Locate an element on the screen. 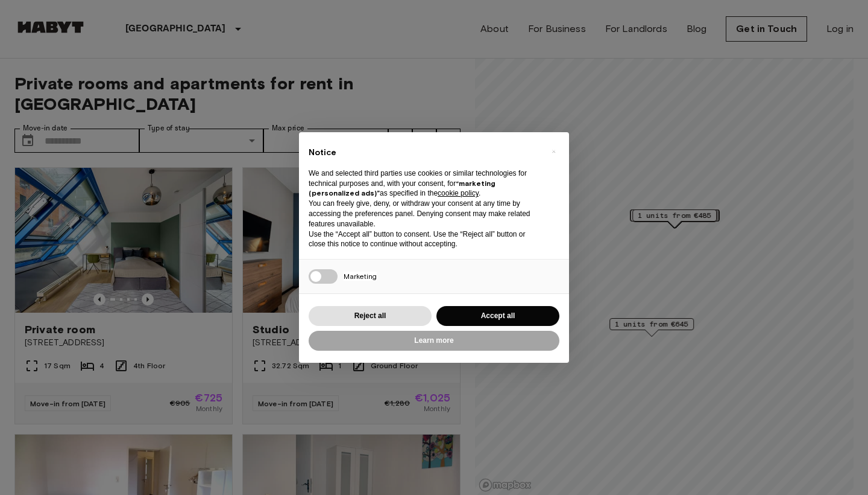 This screenshot has width=868, height=495. h2: Notice is located at coordinates (425, 153).